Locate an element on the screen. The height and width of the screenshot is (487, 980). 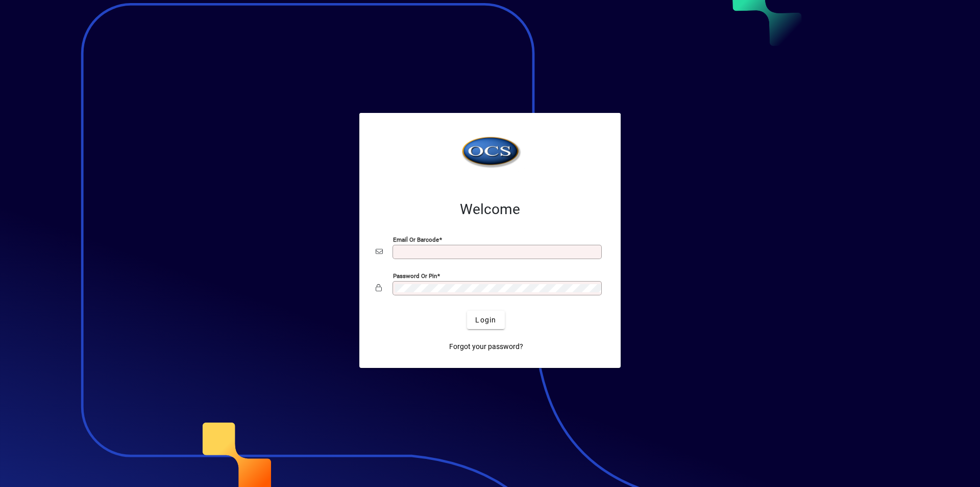
mat-label: Password or Pin is located at coordinates (415, 276).